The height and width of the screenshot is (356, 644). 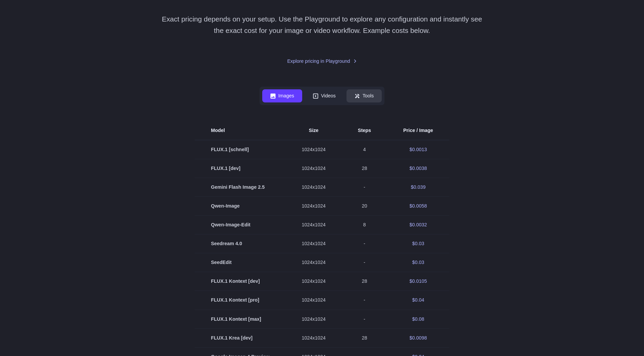 I want to click on td: $0.04, so click(x=418, y=300).